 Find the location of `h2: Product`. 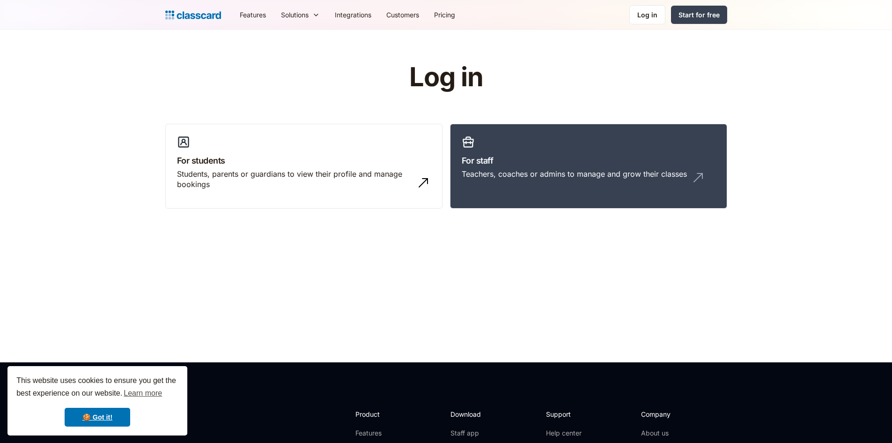

h2: Product is located at coordinates (380, 413).